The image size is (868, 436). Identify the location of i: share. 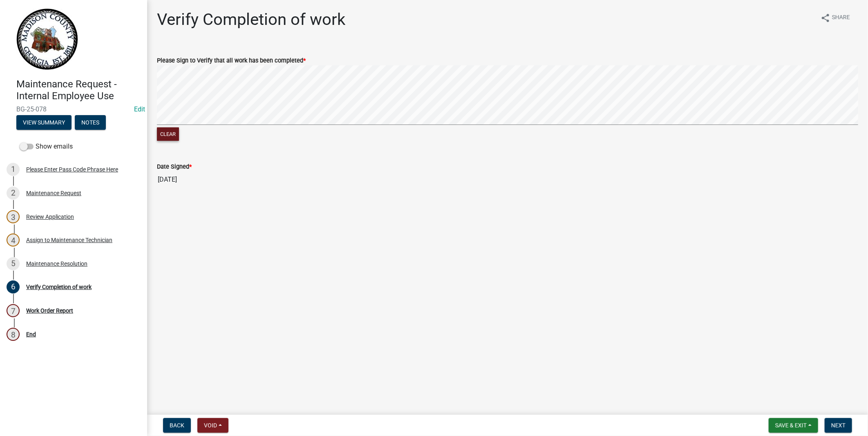
(826, 18).